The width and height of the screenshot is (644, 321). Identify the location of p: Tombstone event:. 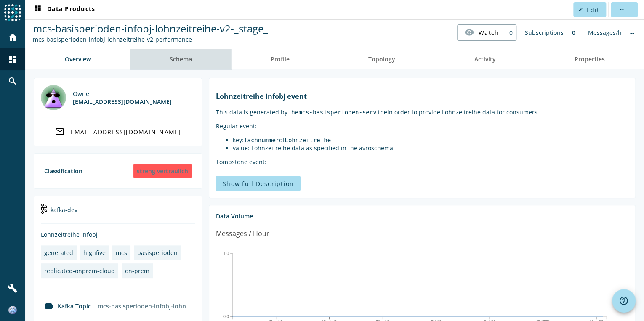
(422, 162).